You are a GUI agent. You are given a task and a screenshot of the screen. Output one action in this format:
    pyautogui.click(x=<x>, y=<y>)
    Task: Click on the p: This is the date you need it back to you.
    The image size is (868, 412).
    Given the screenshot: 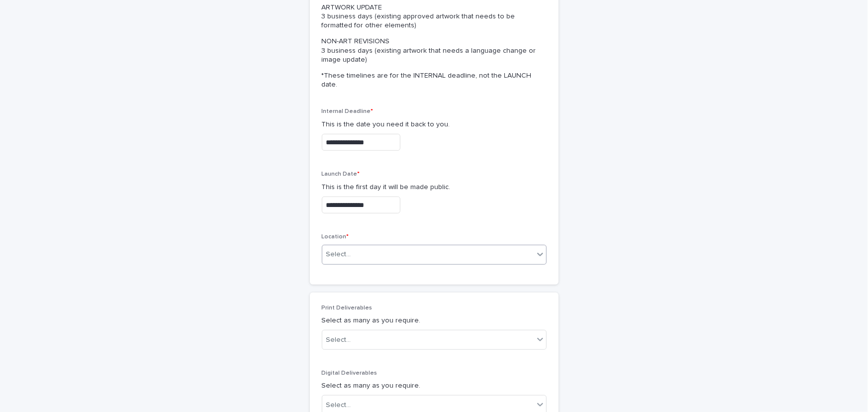 What is the action you would take?
    pyautogui.click(x=434, y=124)
    